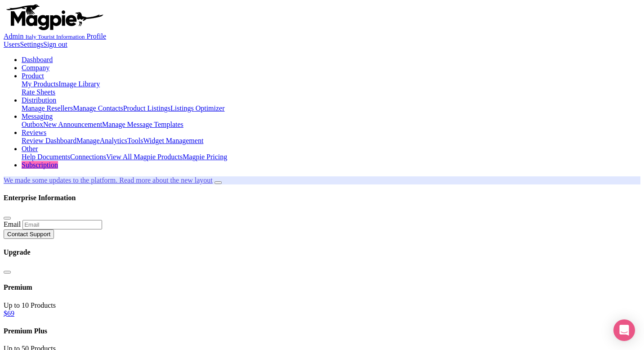 The image size is (644, 350). Describe the element at coordinates (108, 180) in the screenshot. I see `a: We made some updates to the platform. Read more about the new layout` at that location.